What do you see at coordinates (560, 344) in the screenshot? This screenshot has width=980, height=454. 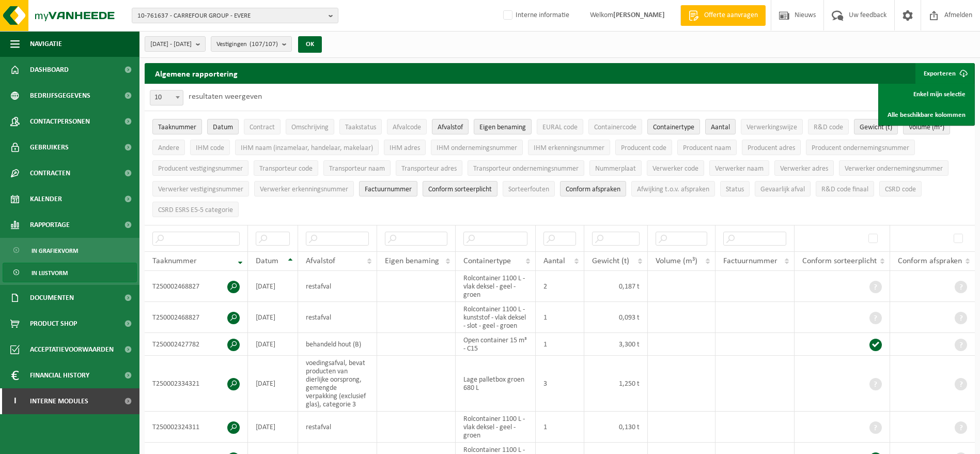 I see `td: 1` at bounding box center [560, 344].